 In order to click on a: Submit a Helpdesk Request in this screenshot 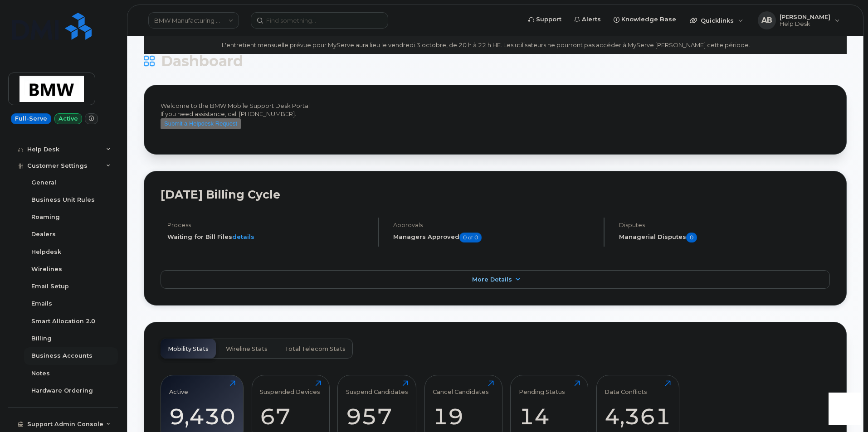, I will do `click(200, 123)`.